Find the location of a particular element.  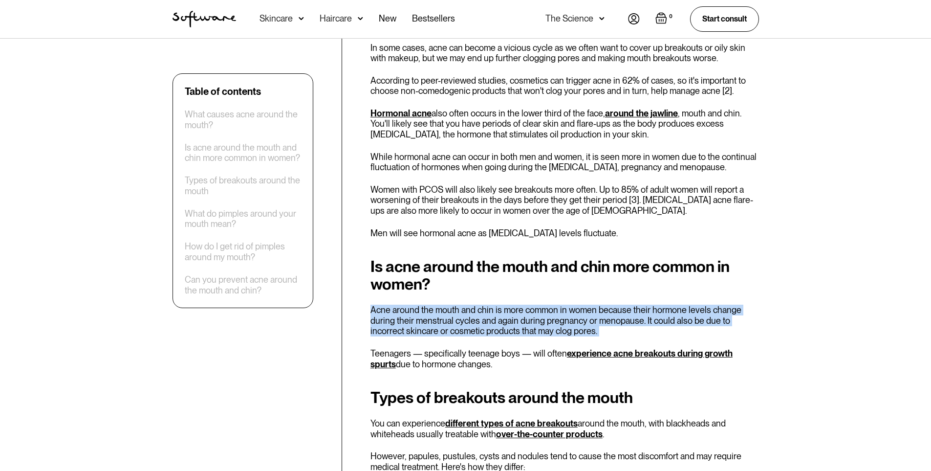

div: What causes acne around the mouth? is located at coordinates (243, 119).